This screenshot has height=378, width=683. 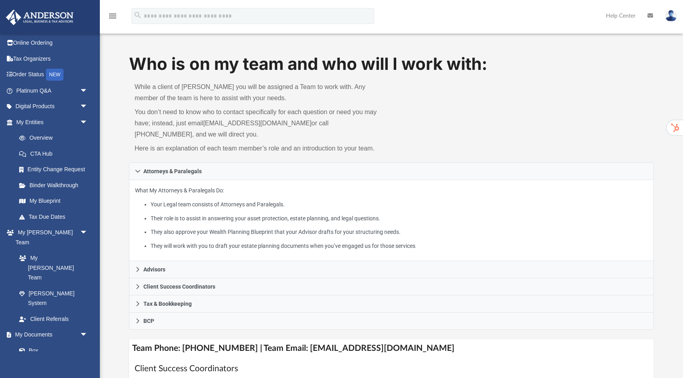 I want to click on span: Advisors, so click(x=154, y=270).